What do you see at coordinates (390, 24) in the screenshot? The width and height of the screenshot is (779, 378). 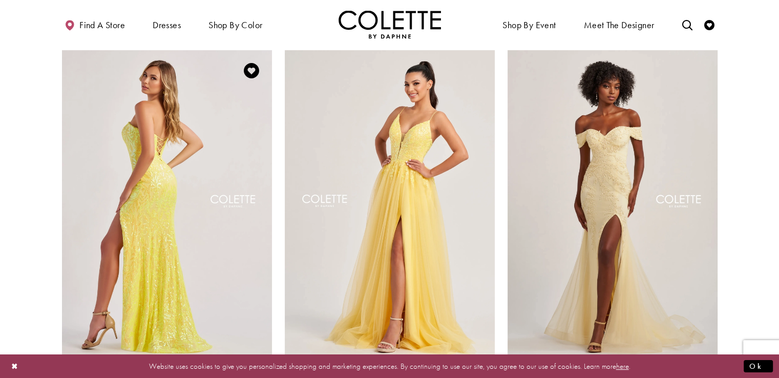 I see `img: Colette by Daphne` at bounding box center [390, 24].